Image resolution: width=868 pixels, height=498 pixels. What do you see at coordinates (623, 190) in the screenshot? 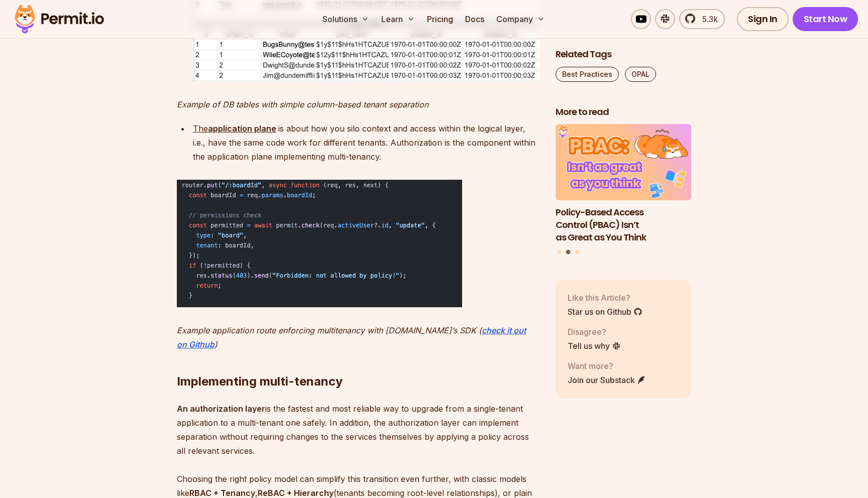
I see `div: Posts` at bounding box center [623, 190].